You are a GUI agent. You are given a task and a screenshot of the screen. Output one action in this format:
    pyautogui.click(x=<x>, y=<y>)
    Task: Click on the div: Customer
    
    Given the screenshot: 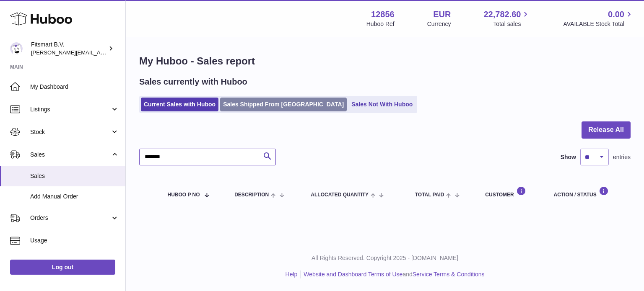 What is the action you would take?
    pyautogui.click(x=510, y=192)
    